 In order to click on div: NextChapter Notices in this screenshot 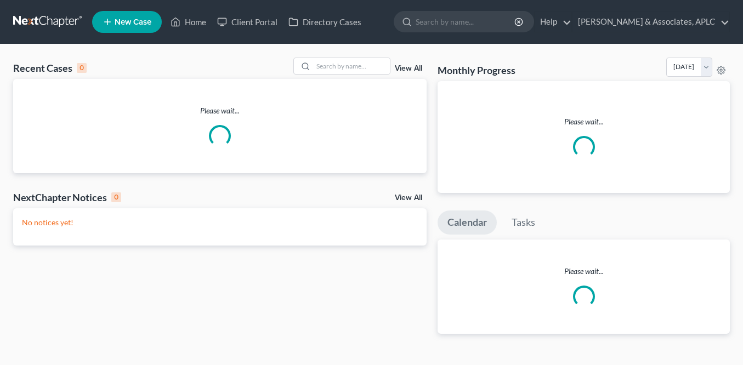, I will do `click(67, 197)`.